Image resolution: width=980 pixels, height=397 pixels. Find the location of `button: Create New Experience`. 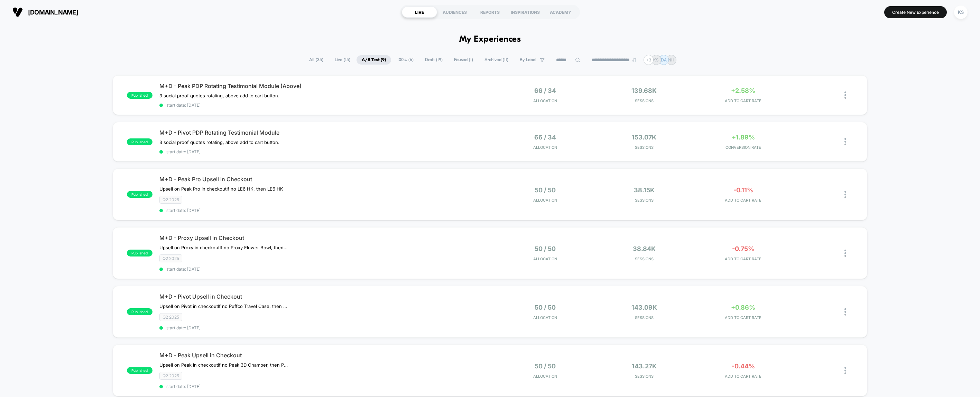

button: Create New Experience is located at coordinates (915, 12).